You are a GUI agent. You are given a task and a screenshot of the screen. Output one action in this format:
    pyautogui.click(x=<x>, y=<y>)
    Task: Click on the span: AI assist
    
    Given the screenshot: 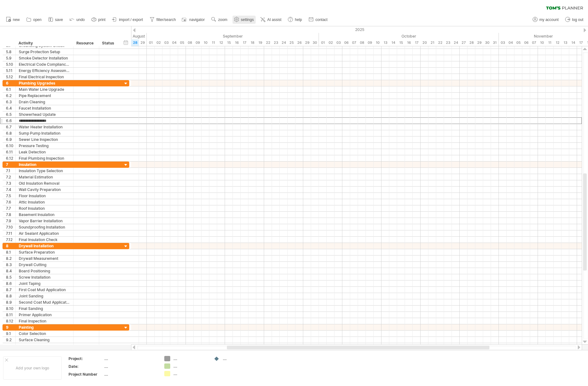 What is the action you would take?
    pyautogui.click(x=274, y=20)
    